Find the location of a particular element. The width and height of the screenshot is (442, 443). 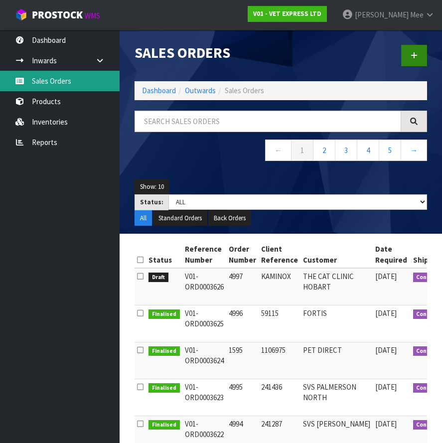

td: 1595 is located at coordinates (242, 361).